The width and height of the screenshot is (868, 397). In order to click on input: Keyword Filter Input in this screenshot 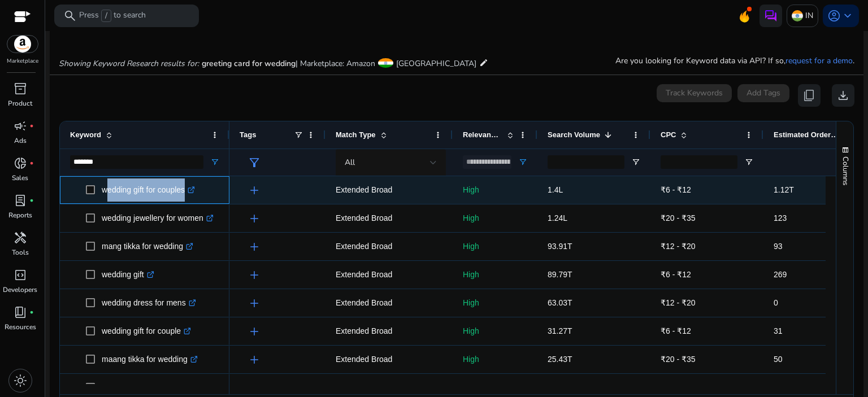, I will do `click(137, 162)`.